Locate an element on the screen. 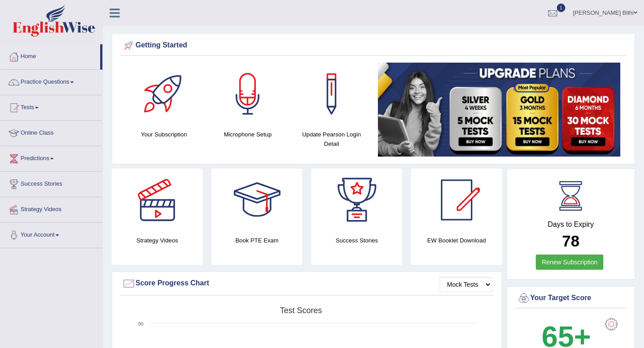 The height and width of the screenshot is (348, 644). text: 90 is located at coordinates (141, 324).